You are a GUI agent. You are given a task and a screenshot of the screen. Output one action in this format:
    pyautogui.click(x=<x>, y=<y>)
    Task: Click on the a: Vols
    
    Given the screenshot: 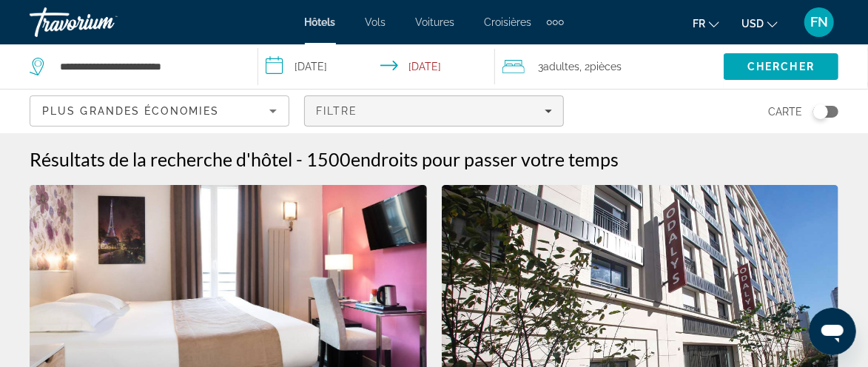 What is the action you would take?
    pyautogui.click(x=376, y=22)
    